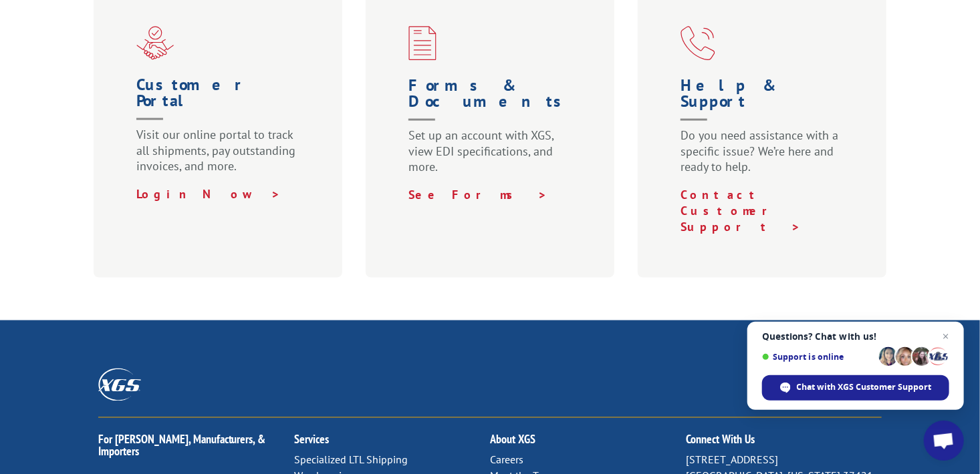 This screenshot has width=980, height=474. What do you see at coordinates (120, 385) in the screenshot?
I see `img: XGS_Logos_ALL_2024_All_White` at bounding box center [120, 385].